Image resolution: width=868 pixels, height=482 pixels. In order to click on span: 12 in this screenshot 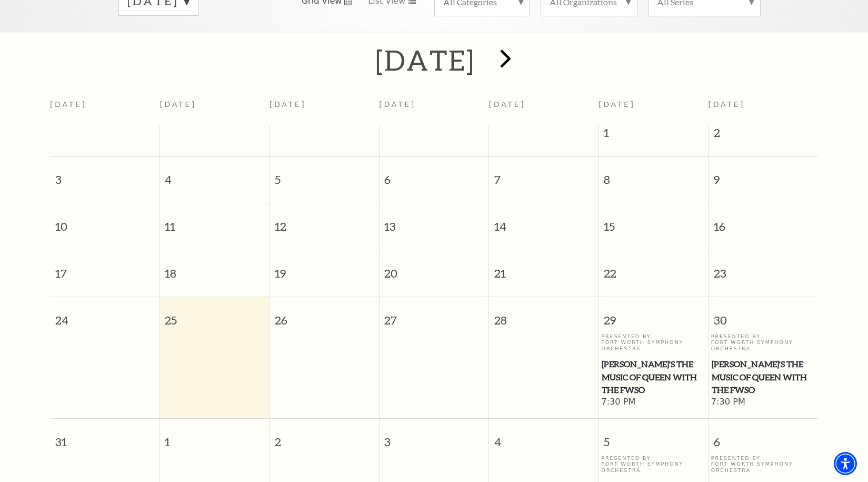, I will do `click(324, 221)`.